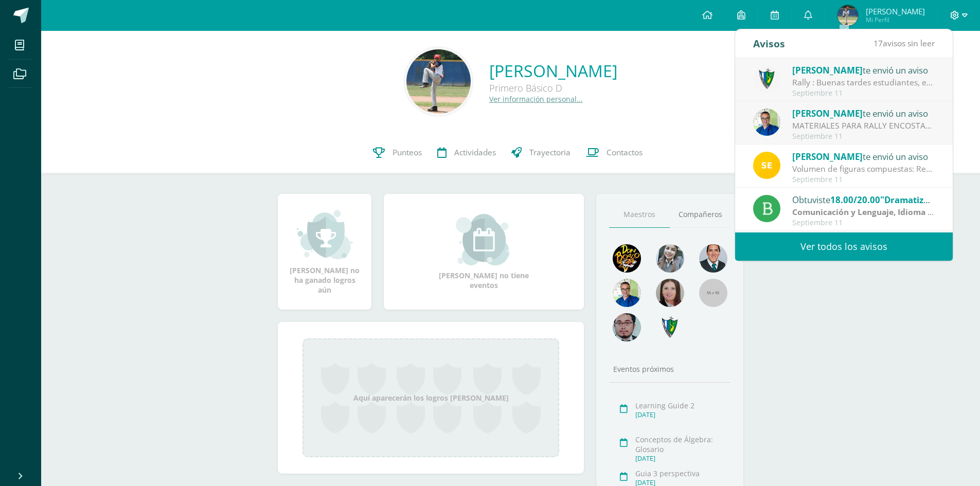 The height and width of the screenshot is (486, 980). I want to click on img: 45bd7986b8947ad7e5894cbc9b781108.png, so click(670, 259).